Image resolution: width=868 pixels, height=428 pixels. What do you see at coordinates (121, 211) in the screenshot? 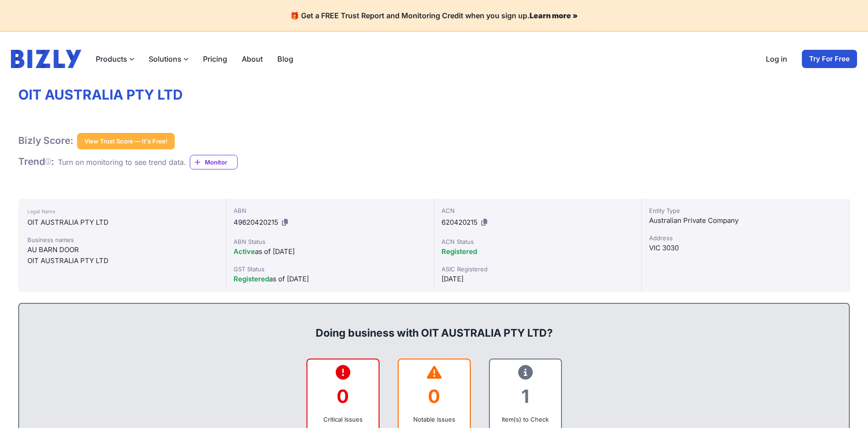
I see `div: Legal Name` at bounding box center [121, 211].